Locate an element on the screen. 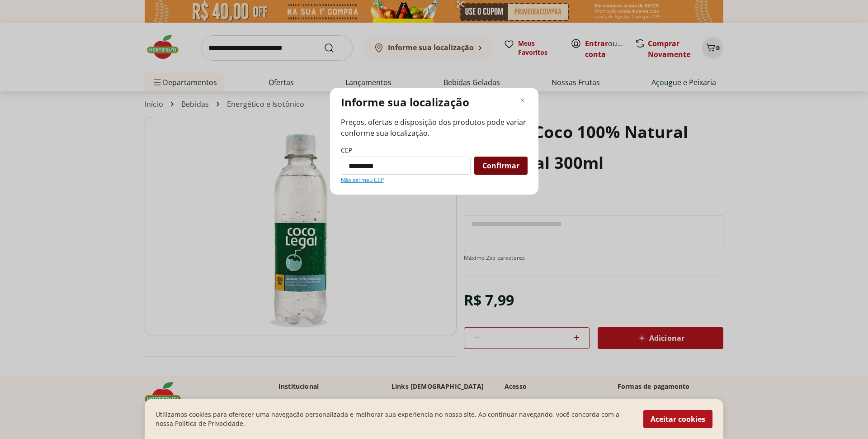  a: Não sei meu CEP is located at coordinates (362, 180).